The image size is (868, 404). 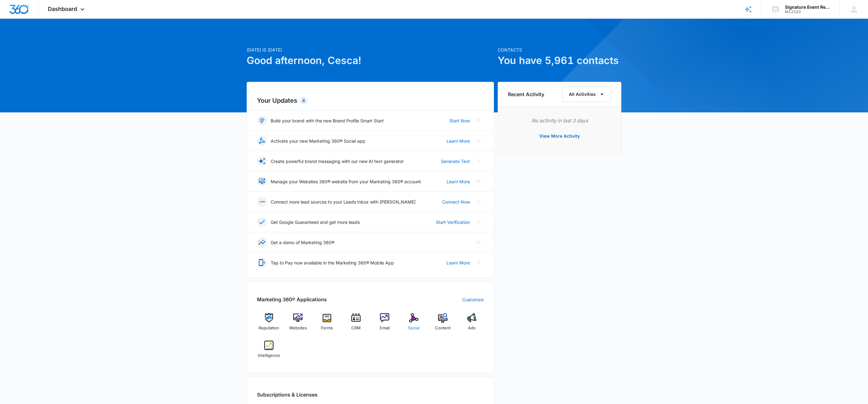 I want to click on a: Ads, so click(x=472, y=325).